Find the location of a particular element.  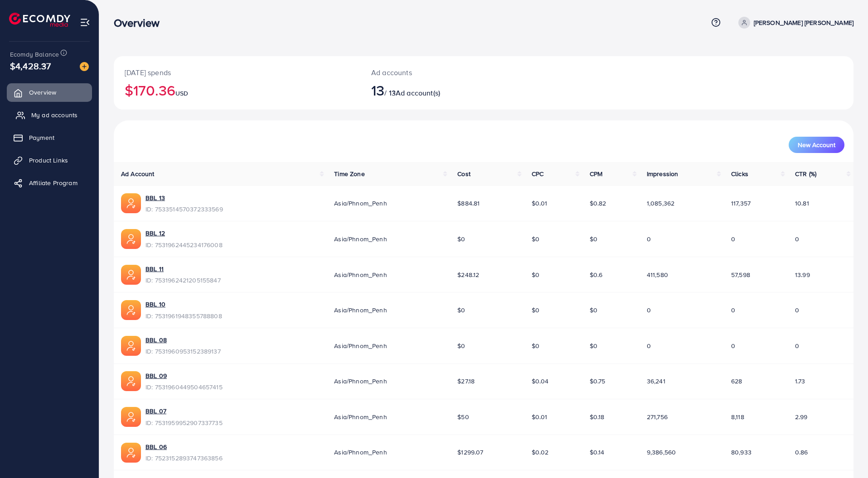

span: 0.86 is located at coordinates (801, 453).